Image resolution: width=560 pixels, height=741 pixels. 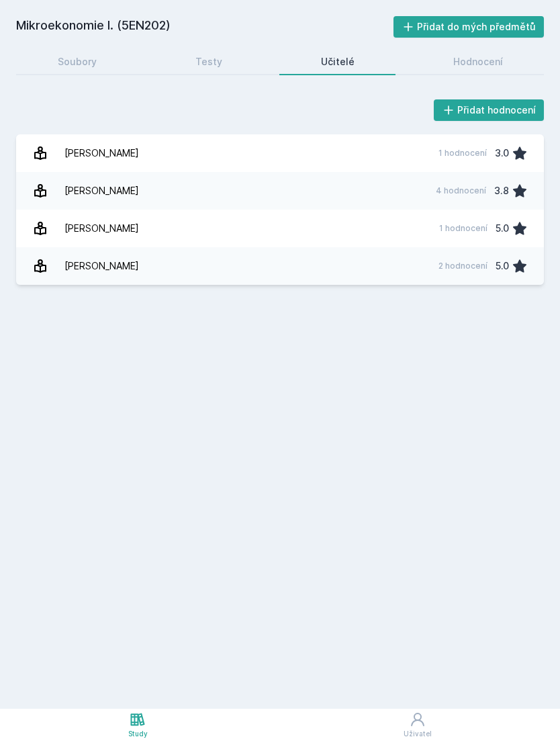 I want to click on button: Přidat hodnocení, so click(x=488, y=110).